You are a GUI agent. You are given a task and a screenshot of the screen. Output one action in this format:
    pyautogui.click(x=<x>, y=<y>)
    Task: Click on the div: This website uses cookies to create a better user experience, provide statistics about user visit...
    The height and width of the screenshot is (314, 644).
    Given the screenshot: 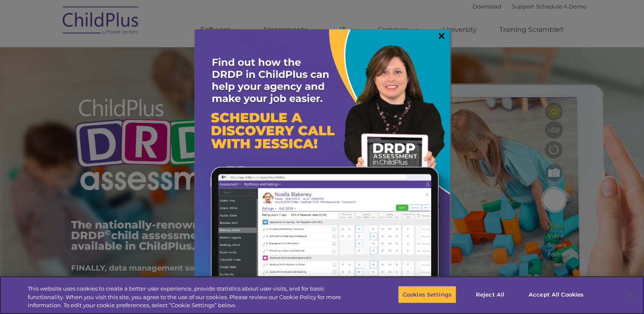 What is the action you would take?
    pyautogui.click(x=191, y=297)
    